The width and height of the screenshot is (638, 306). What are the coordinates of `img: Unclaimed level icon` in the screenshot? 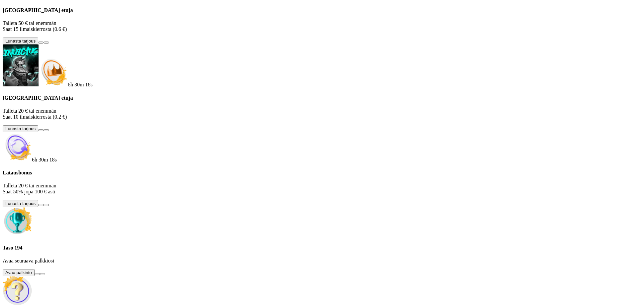 It's located at (17, 222).